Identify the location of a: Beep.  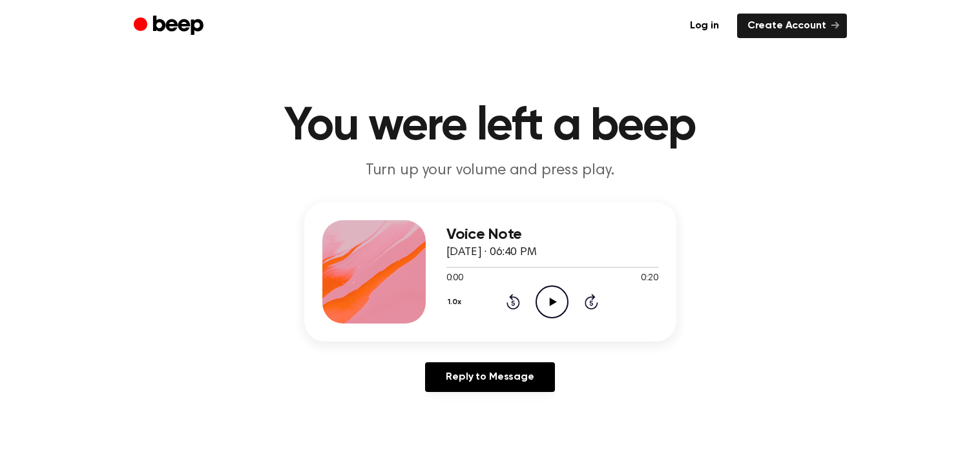
(170, 26).